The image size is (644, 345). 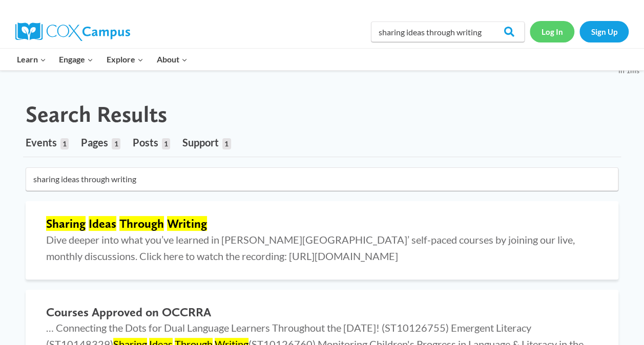 I want to click on img: Cox Campus, so click(x=73, y=32).